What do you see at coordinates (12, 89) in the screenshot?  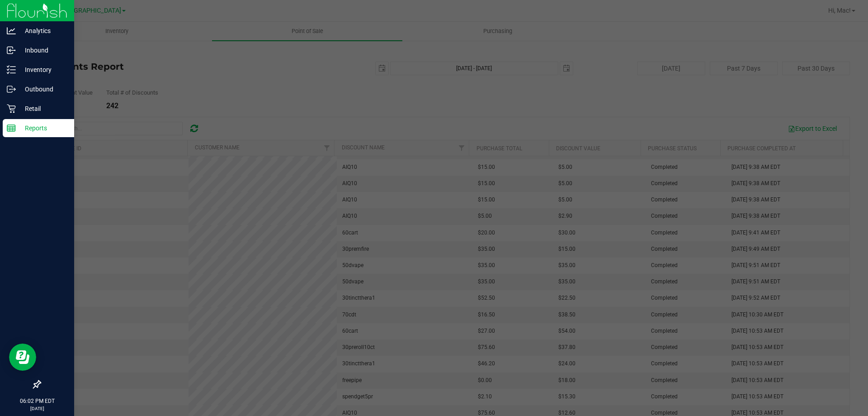 I see `inline-svg: Outbound` at bounding box center [12, 89].